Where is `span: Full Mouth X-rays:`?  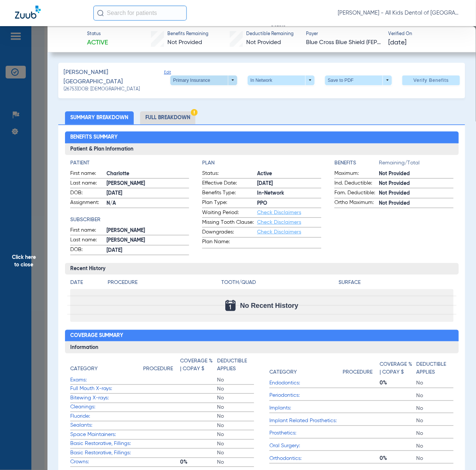 span: Full Mouth X-rays: is located at coordinates (106, 389).